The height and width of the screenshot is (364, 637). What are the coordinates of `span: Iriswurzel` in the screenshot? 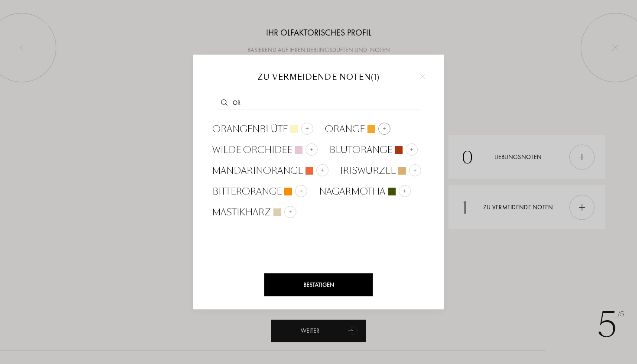 It's located at (368, 171).